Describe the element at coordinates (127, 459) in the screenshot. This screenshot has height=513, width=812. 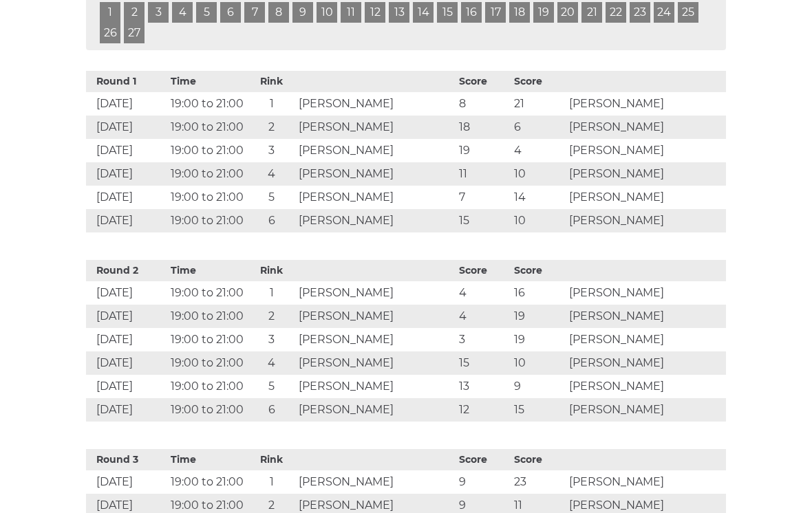
I see `th: Round 3` at that location.